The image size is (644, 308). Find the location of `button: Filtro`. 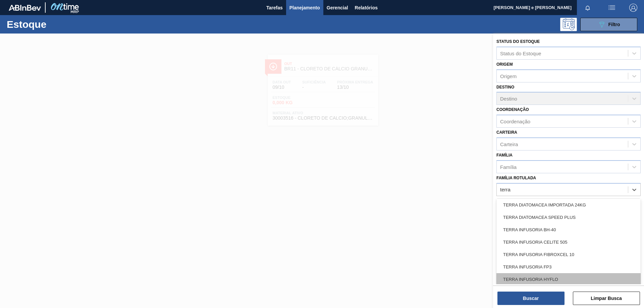

button: Filtro is located at coordinates (609, 25).